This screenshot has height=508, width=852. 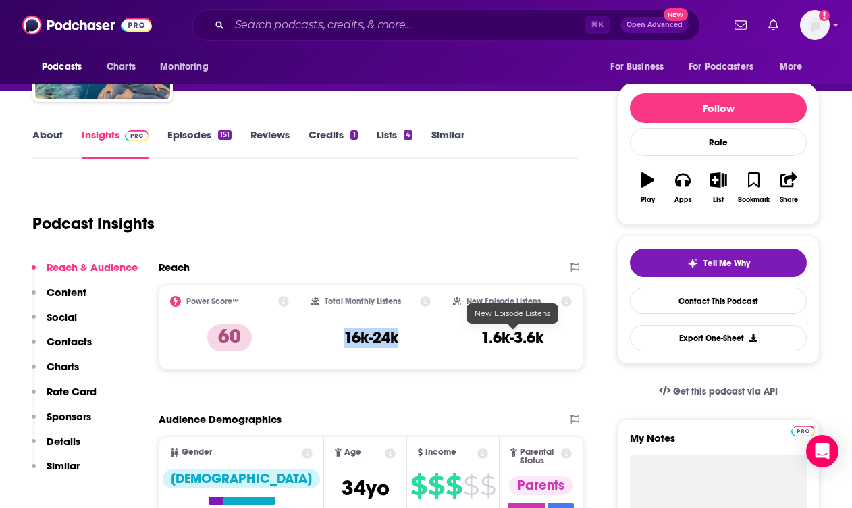 What do you see at coordinates (407, 25) in the screenshot?
I see `input: Search podcasts, credits, & more...` at bounding box center [407, 25].